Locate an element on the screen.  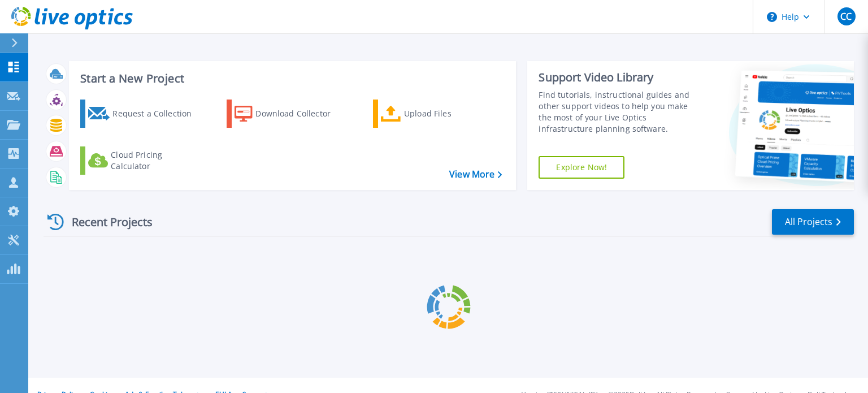
div: Recent Projects is located at coordinates (106, 222).